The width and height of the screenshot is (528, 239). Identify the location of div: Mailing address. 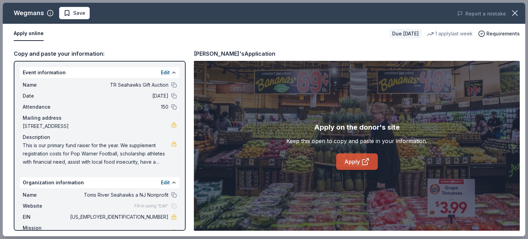
(100, 118).